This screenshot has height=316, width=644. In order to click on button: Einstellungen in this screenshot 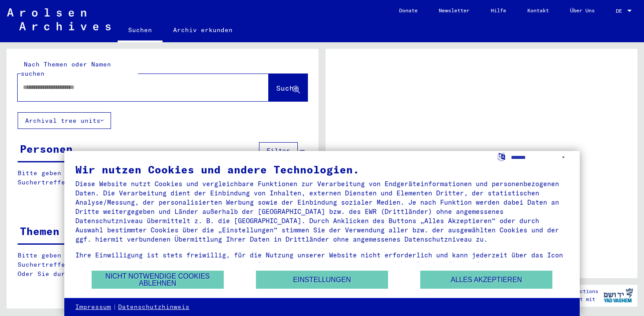, I will do `click(322, 279)`.